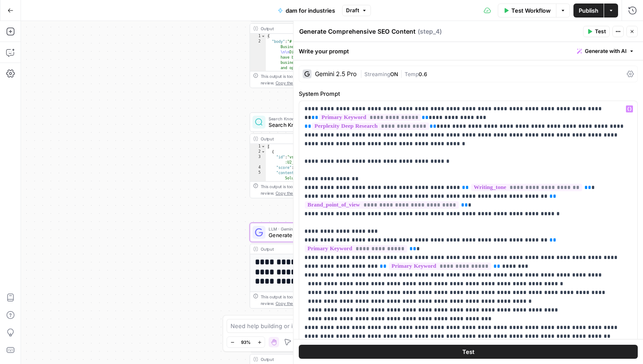 This screenshot has width=643, height=364. I want to click on span: Publish, so click(588, 11).